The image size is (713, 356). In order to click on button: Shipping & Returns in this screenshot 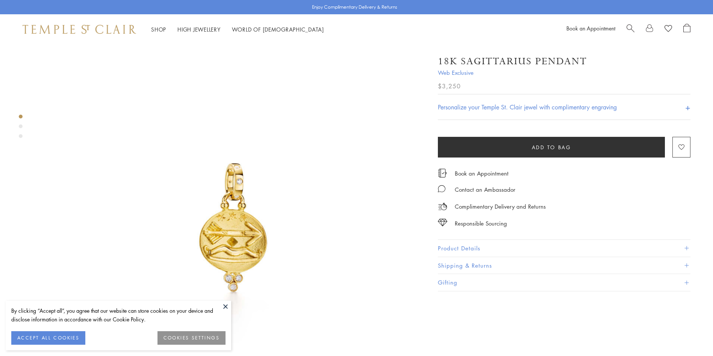, I will do `click(564, 265)`.